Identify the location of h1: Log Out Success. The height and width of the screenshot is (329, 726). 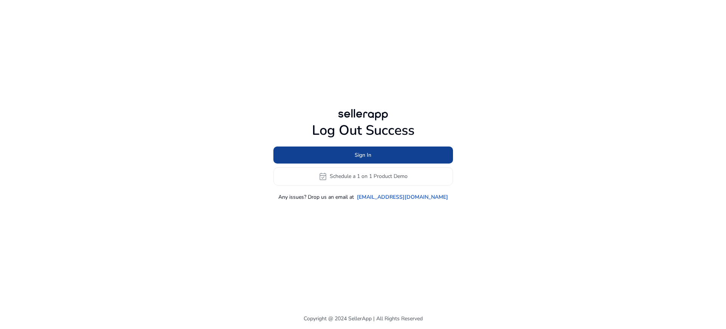
(363, 130).